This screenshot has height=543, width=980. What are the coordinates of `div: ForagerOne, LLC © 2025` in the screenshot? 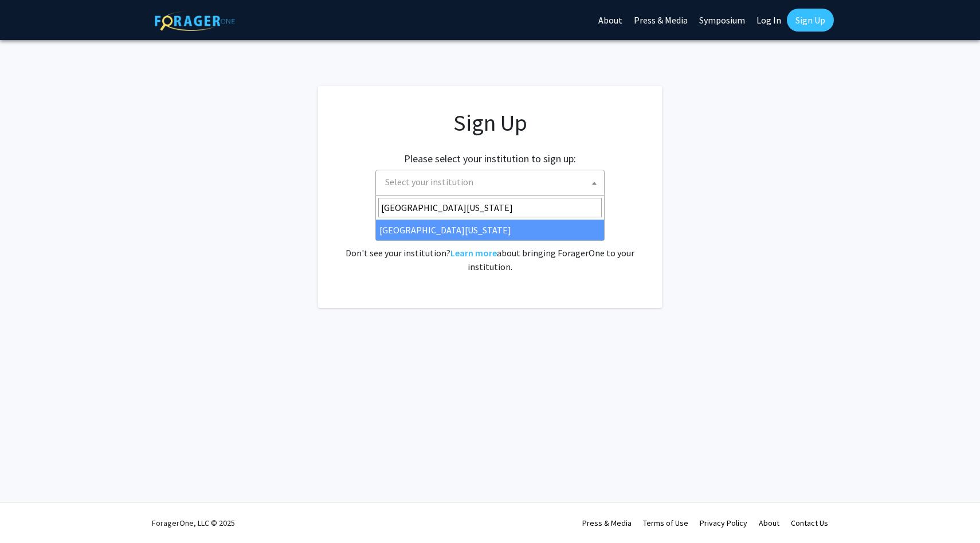 It's located at (193, 523).